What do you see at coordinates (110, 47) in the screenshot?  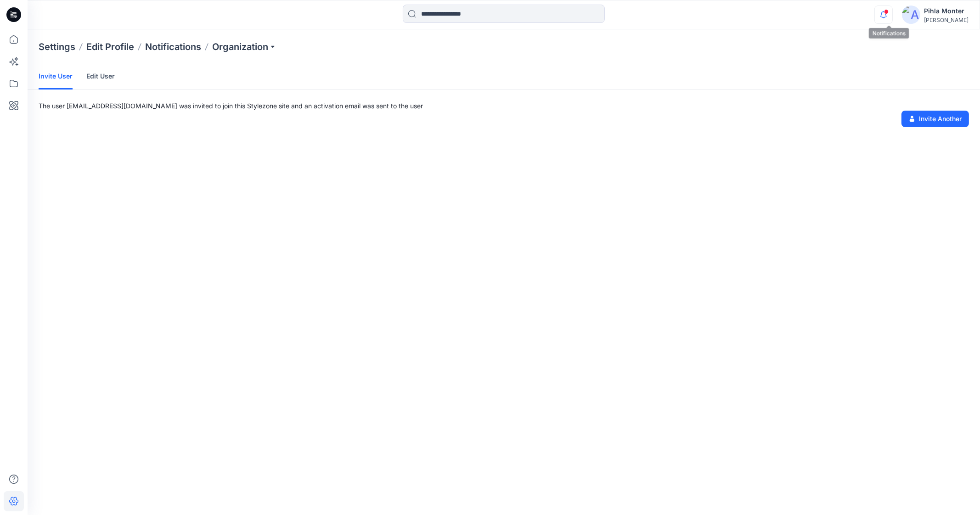 I see `p: Edit Profile` at bounding box center [110, 47].